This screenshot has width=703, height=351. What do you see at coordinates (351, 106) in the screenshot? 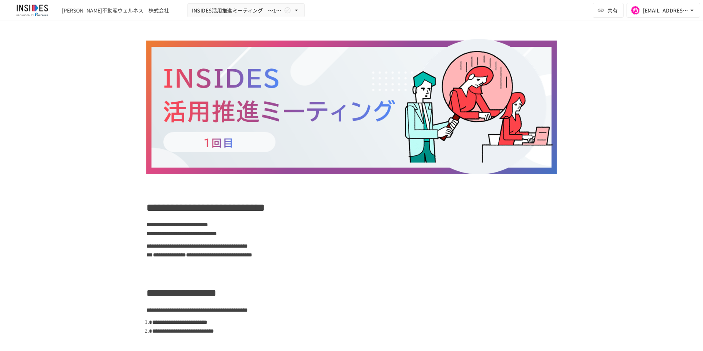
I see `img: SsBEnMcgD3HGoIkpv92VzJJ8tABD5ljcm20krKBSCmn` at bounding box center [351, 106].